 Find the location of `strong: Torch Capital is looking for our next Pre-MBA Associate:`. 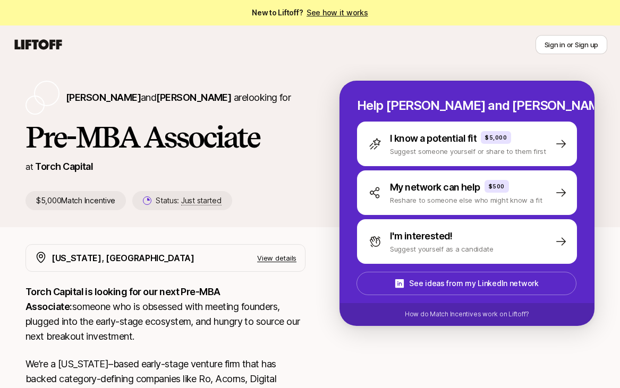

strong: Torch Capital is looking for our next Pre-MBA Associate: is located at coordinates (124, 299).